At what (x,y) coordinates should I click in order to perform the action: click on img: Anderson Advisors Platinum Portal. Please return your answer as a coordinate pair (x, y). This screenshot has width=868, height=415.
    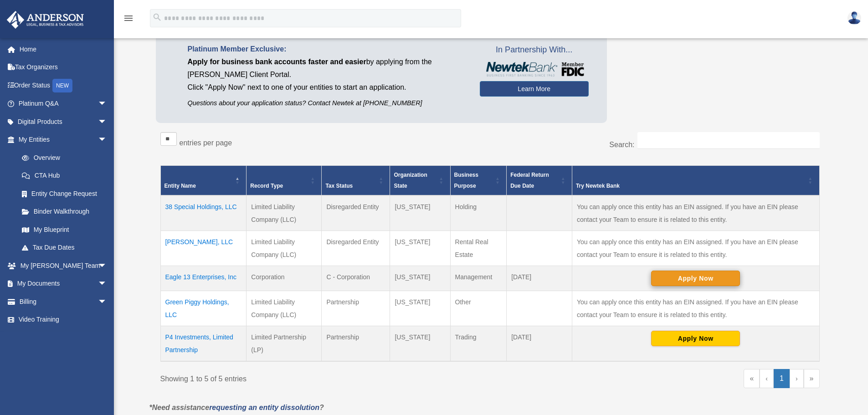
    Looking at the image, I should click on (45, 20).